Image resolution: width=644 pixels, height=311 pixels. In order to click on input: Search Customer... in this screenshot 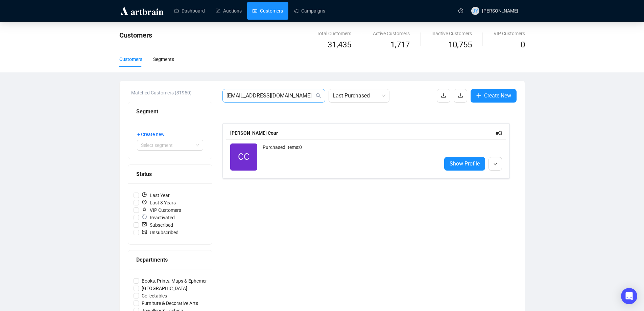, I will do `click(271, 96)`.